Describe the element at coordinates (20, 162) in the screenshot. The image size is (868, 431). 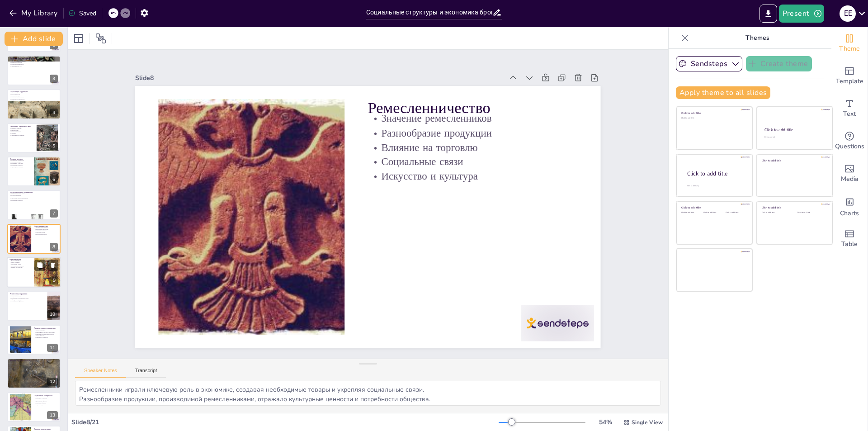
I see `p: Миграция народов` at that location.